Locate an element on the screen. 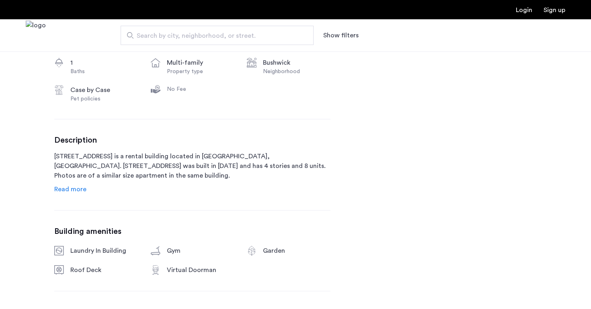 This screenshot has height=309, width=591. div: Pet policies is located at coordinates (104, 99).